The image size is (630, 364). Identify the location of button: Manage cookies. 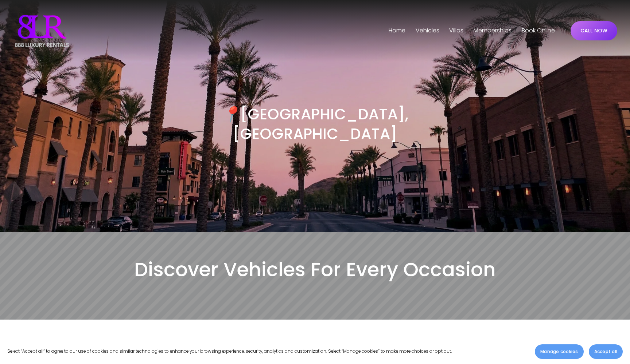
(559, 352).